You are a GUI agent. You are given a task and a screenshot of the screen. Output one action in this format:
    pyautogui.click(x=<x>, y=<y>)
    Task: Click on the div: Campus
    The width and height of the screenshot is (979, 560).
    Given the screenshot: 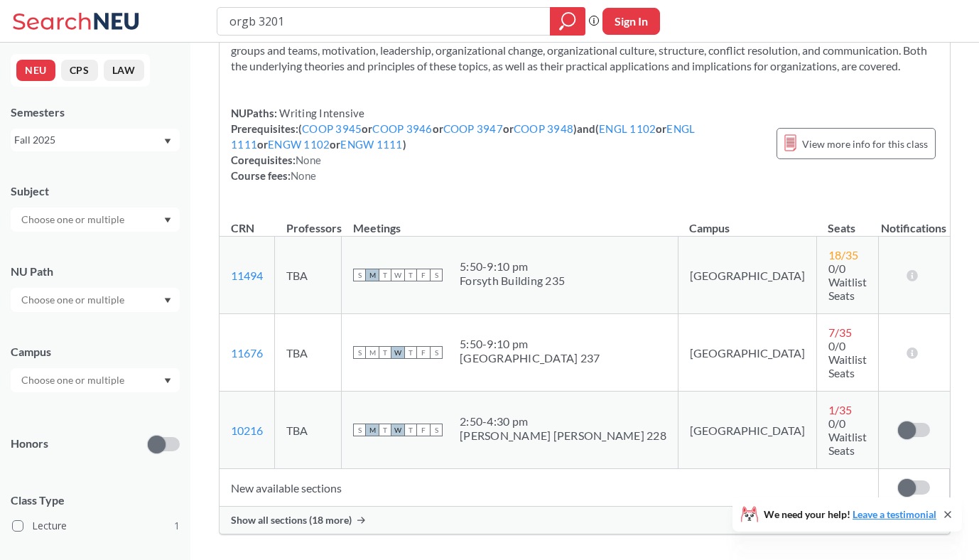 What is the action you would take?
    pyautogui.click(x=95, y=352)
    